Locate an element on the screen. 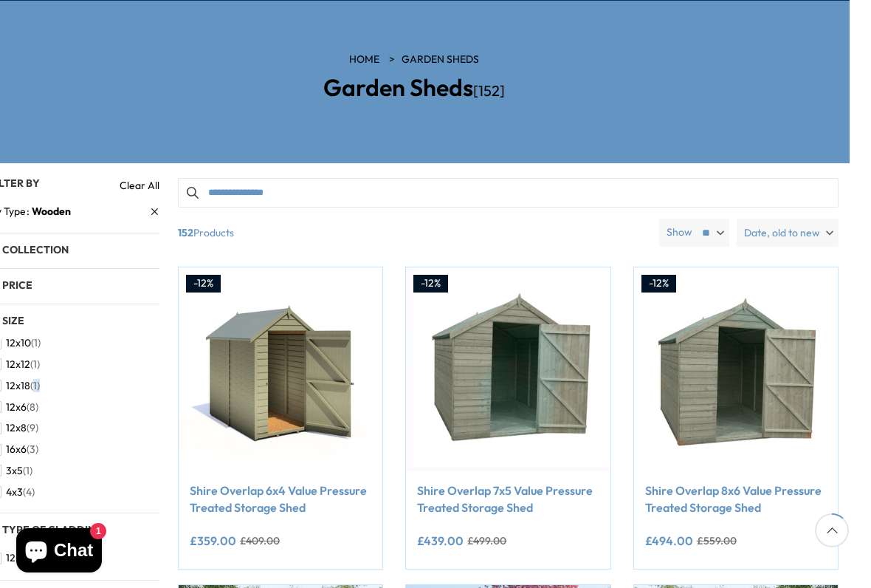 The image size is (871, 588). span: 12mm is located at coordinates (19, 558).